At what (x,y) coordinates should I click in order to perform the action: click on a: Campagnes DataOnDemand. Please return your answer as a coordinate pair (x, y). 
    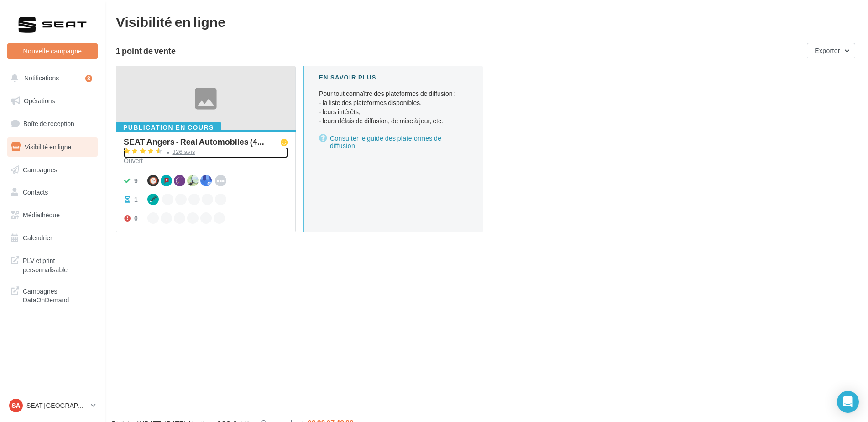
    Looking at the image, I should click on (53, 295).